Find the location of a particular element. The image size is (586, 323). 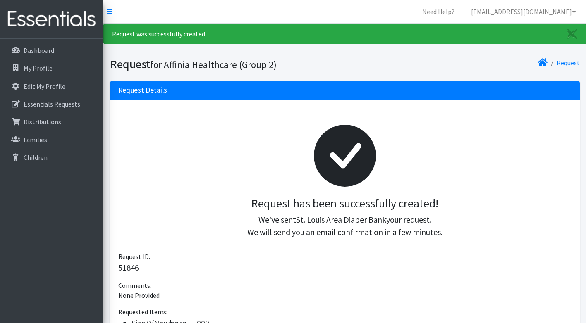

span: Requested Items: is located at coordinates (143, 312).